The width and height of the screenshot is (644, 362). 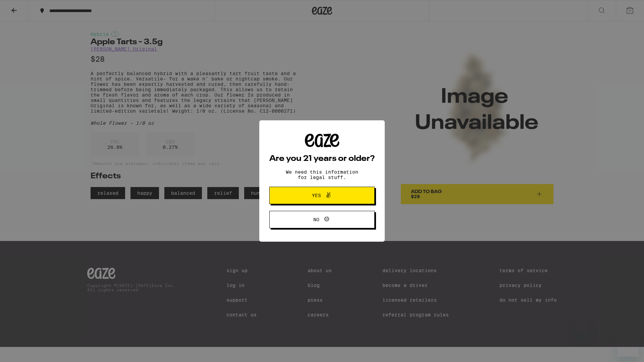 What do you see at coordinates (316, 196) in the screenshot?
I see `span: Yes` at bounding box center [316, 196].